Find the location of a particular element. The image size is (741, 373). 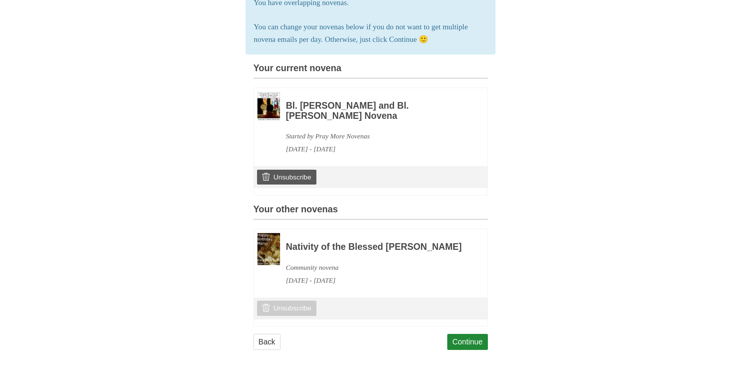

h3: Your other novenas is located at coordinates (371, 212).